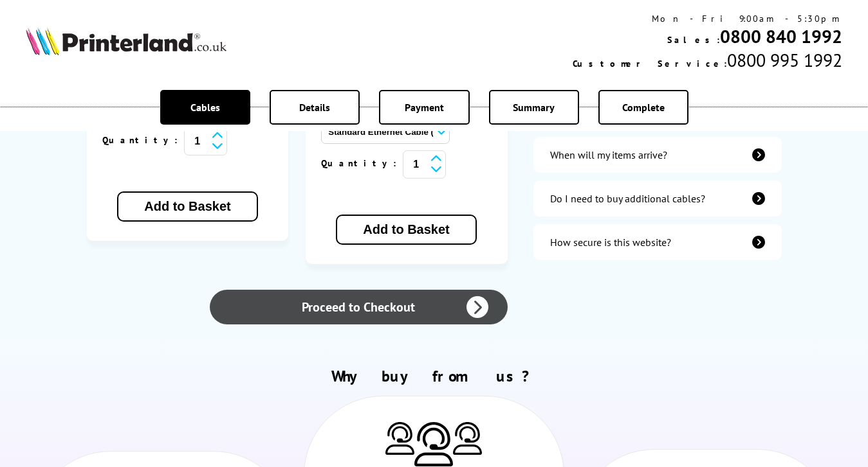 This screenshot has width=868, height=467. What do you see at coordinates (644, 108) in the screenshot?
I see `span: Complete` at bounding box center [644, 108].